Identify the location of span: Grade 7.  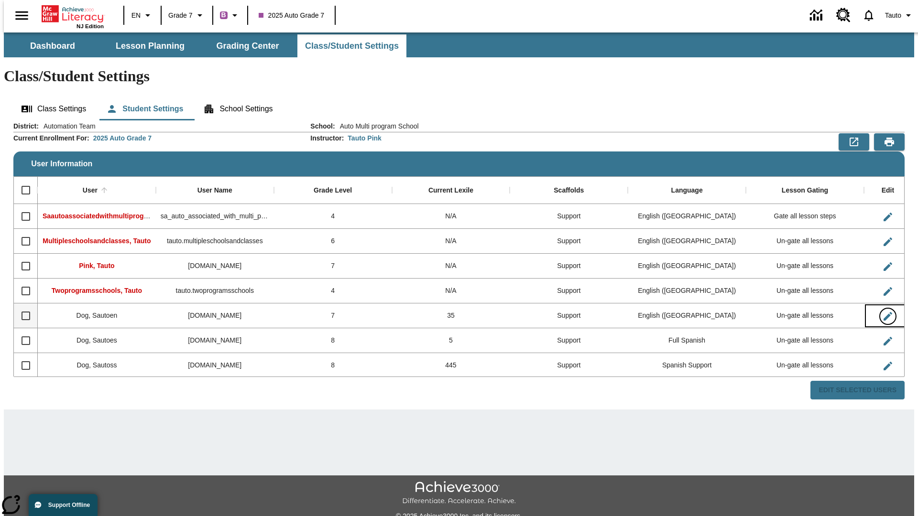
(180, 15).